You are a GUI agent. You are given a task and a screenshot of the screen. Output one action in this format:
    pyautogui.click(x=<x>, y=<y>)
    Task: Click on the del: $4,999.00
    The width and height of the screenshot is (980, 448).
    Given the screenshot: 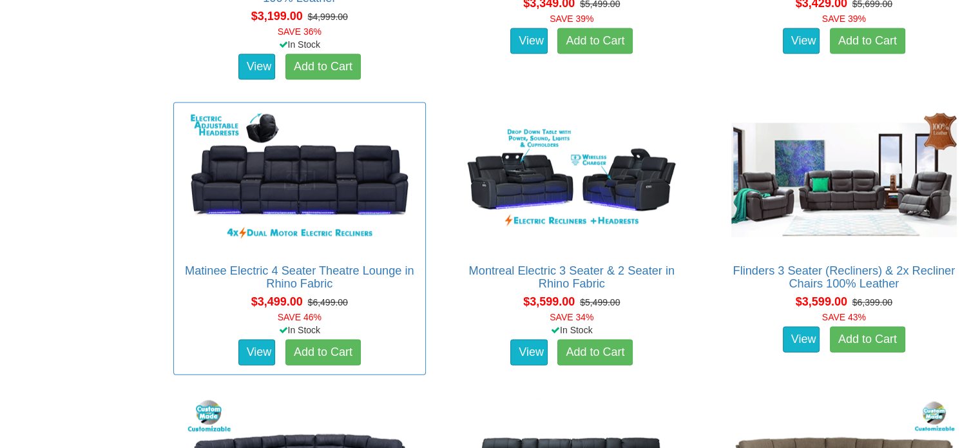 What is the action you would take?
    pyautogui.click(x=328, y=17)
    